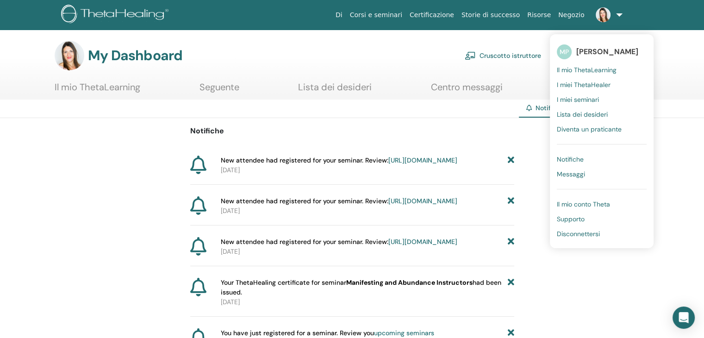 The width and height of the screenshot is (704, 338). I want to click on span: I miei ThetaHealer, so click(584, 85).